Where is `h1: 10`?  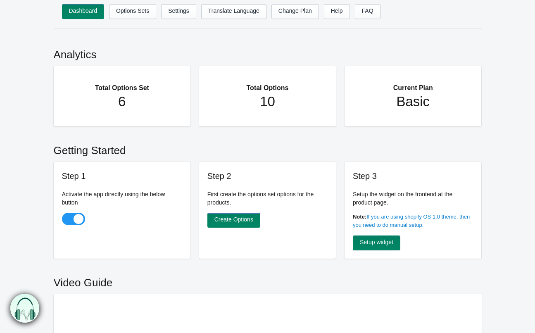
h1: 10 is located at coordinates (268, 102).